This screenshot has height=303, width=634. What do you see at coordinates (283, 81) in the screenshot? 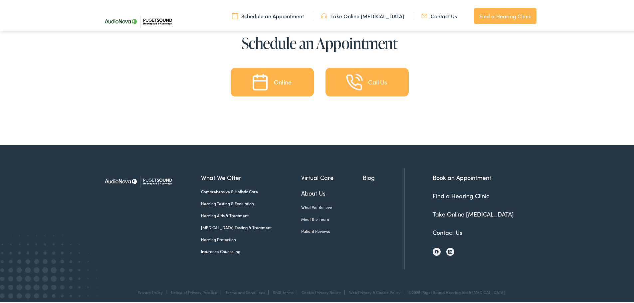
I see `div: Online` at bounding box center [283, 81].